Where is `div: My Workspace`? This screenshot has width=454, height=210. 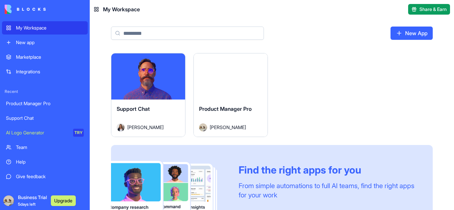
div: My Workspace is located at coordinates (50, 28).